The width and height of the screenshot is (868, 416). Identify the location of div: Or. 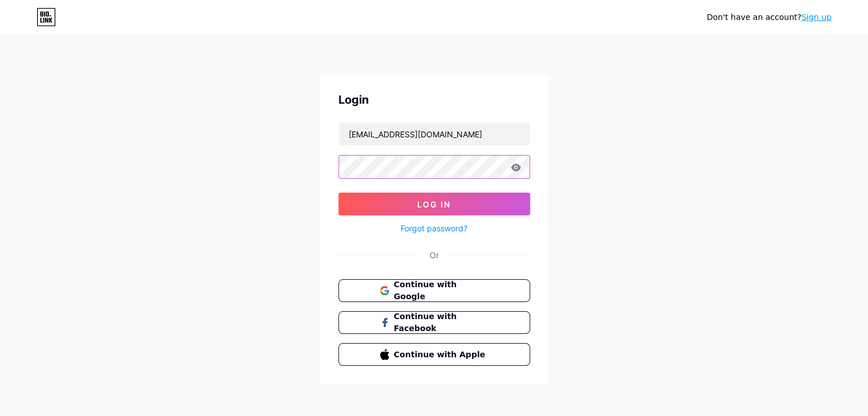
(434, 255).